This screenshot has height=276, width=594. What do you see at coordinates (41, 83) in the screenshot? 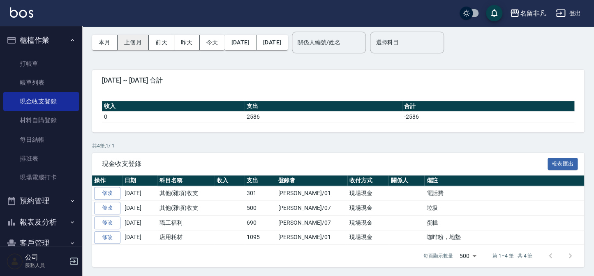
I see `a: 帳單列表` at bounding box center [41, 83].